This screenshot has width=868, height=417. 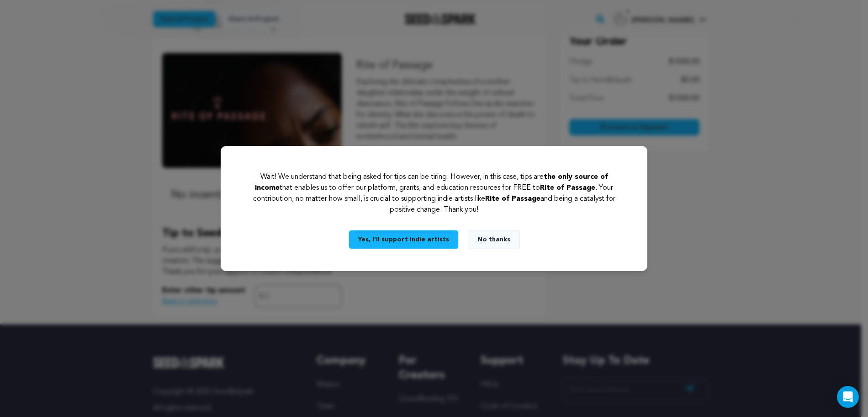 What do you see at coordinates (494, 240) in the screenshot?
I see `button: No thanks` at bounding box center [494, 240].